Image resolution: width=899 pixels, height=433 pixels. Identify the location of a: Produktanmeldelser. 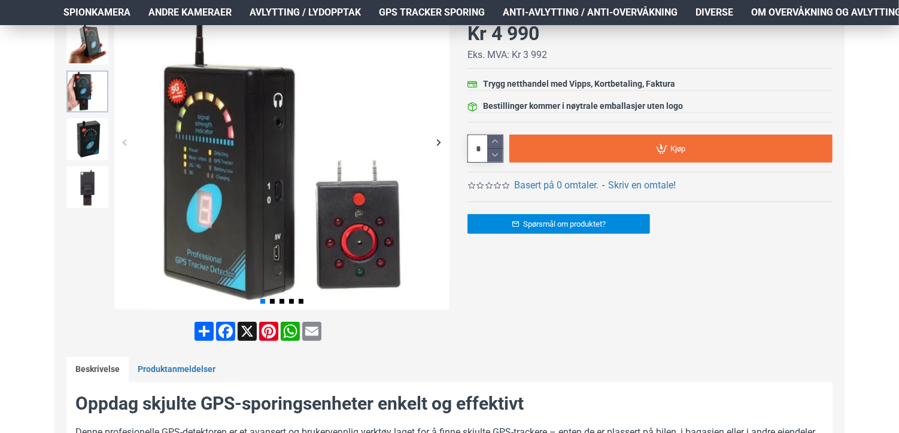
(176, 370).